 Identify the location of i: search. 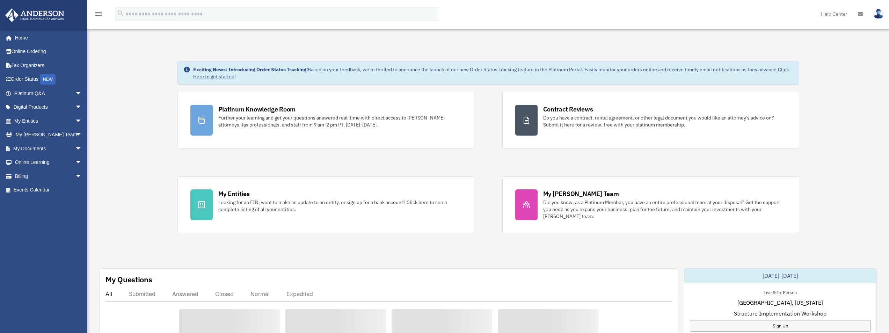
(121, 13).